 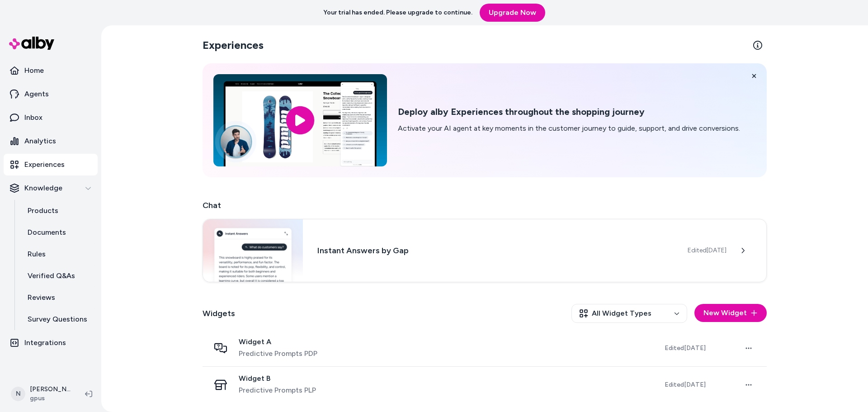 I want to click on img: Chat widget, so click(x=253, y=250).